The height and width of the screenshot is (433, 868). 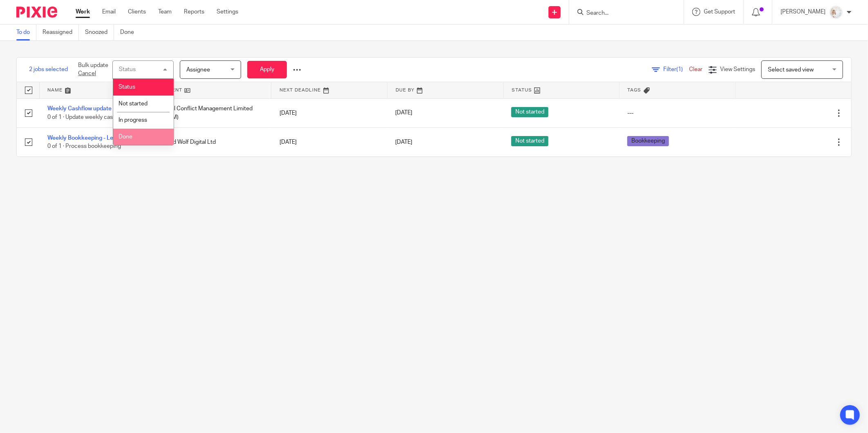 I want to click on span: In progress, so click(x=133, y=120).